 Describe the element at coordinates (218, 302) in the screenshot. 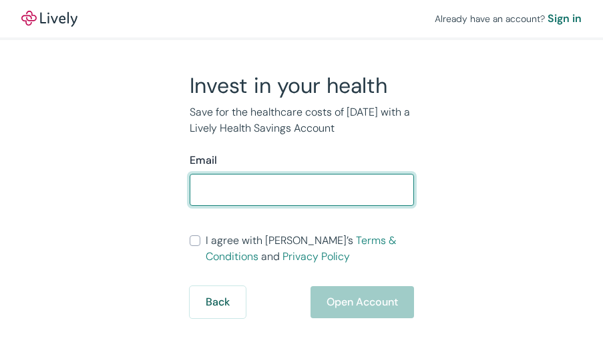

I see `button: Back` at that location.